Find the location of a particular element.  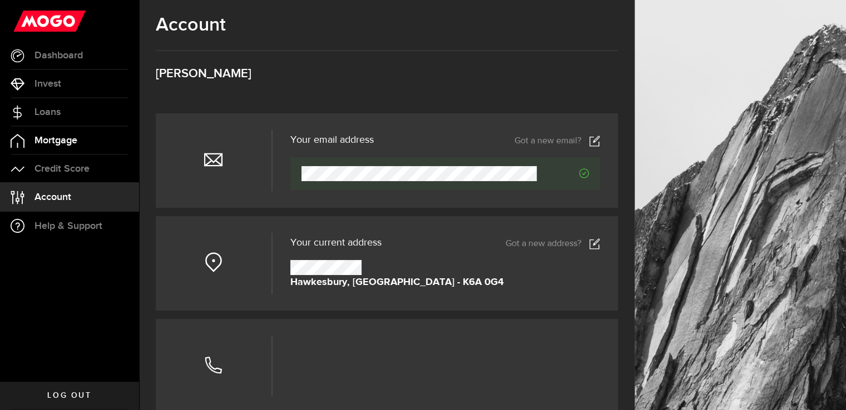

h3: Your email address is located at coordinates (332, 140).